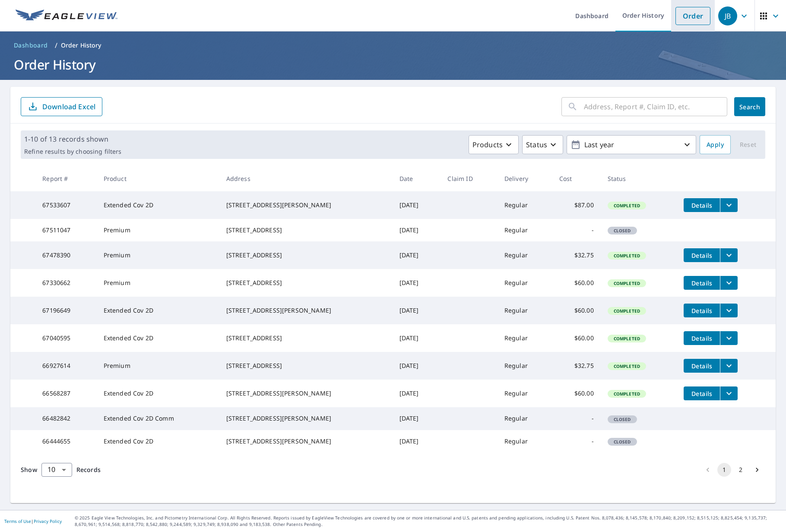 The width and height of the screenshot is (786, 532). Describe the element at coordinates (631, 145) in the screenshot. I see `p: Last year` at that location.